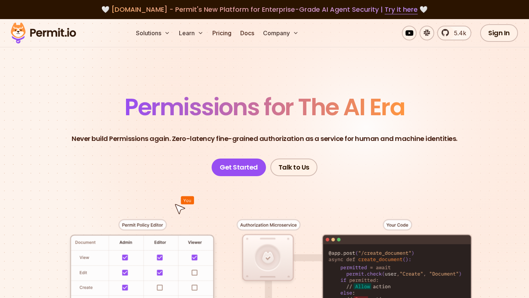 This screenshot has height=298, width=529. I want to click on a: Docs, so click(247, 33).